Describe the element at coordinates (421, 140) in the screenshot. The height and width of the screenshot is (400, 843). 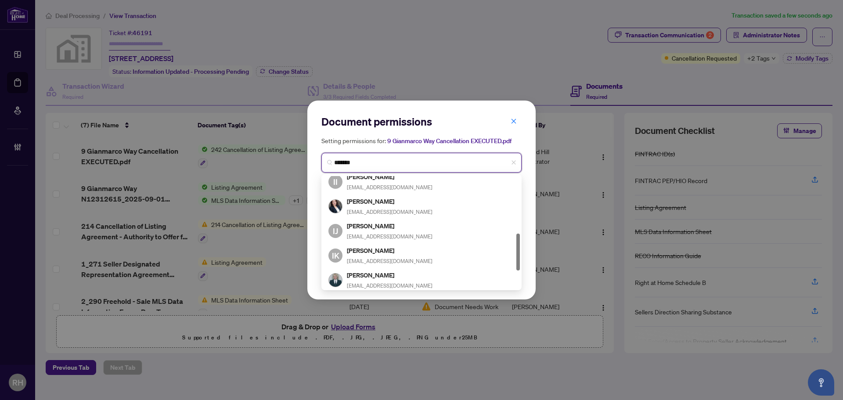
I see `h5: Setting permissions for:` at that location.